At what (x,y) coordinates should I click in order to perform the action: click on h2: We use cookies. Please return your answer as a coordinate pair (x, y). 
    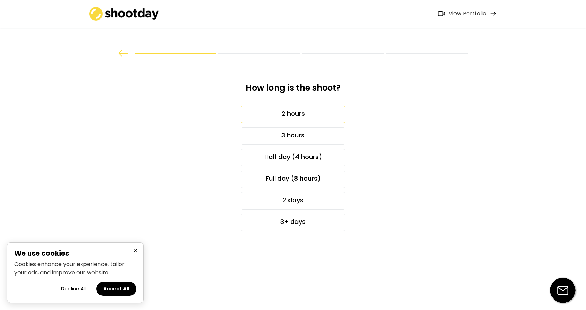
    Looking at the image, I should click on (75, 253).